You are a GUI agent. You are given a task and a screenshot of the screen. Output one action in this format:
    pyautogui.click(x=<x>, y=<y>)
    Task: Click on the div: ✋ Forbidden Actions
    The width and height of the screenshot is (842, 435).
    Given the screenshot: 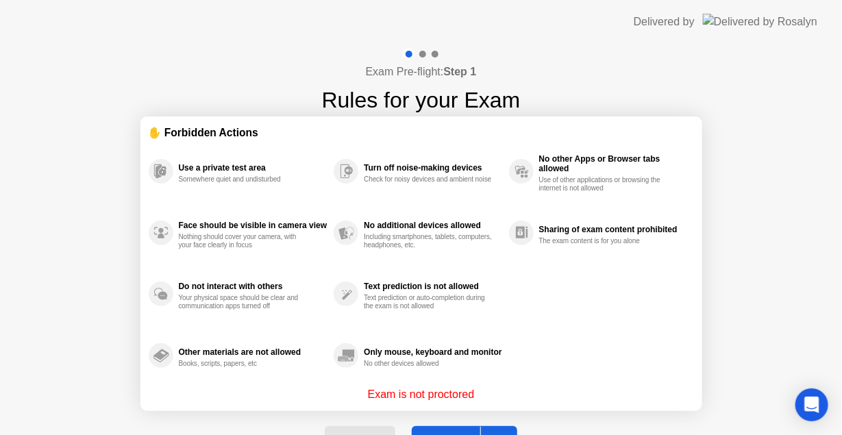 What is the action you would take?
    pyautogui.click(x=422, y=132)
    